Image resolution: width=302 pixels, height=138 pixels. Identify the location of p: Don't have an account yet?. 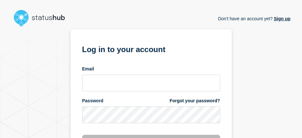
(254, 19).